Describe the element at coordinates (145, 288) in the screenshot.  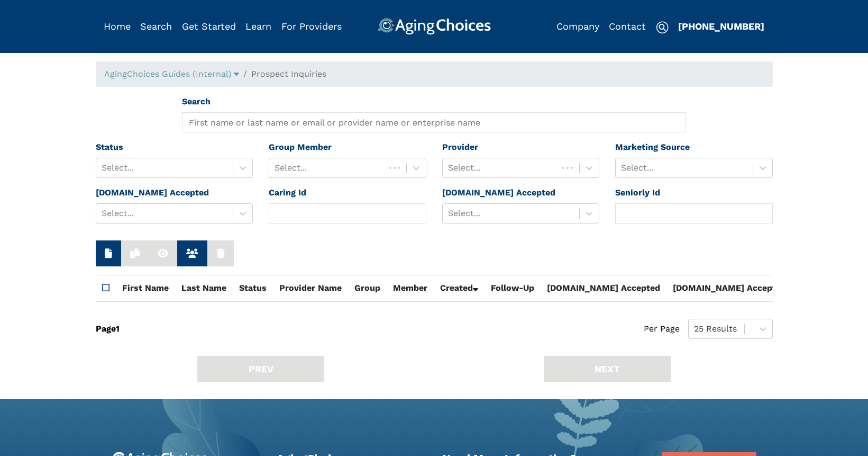
I see `th: First Name` at that location.